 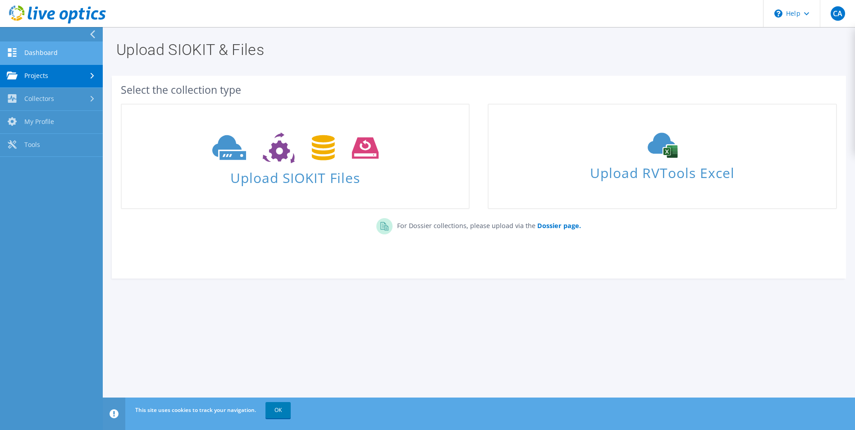 What do you see at coordinates (278, 410) in the screenshot?
I see `a: OK` at bounding box center [278, 410].